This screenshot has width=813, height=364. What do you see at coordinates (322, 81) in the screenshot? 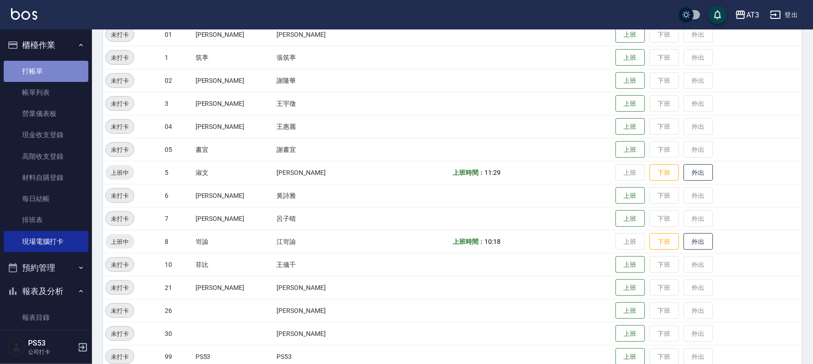
I see `td: 謝隆華` at bounding box center [322, 81].